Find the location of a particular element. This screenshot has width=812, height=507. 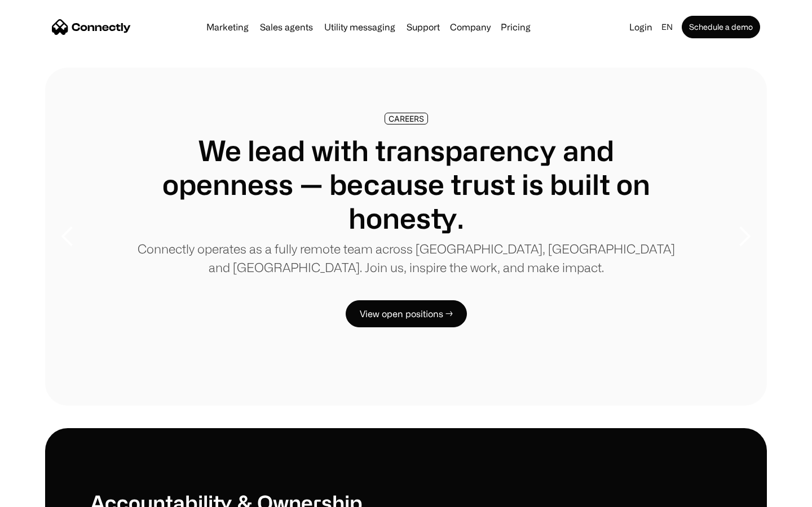

div: CAREERS is located at coordinates (406, 118).